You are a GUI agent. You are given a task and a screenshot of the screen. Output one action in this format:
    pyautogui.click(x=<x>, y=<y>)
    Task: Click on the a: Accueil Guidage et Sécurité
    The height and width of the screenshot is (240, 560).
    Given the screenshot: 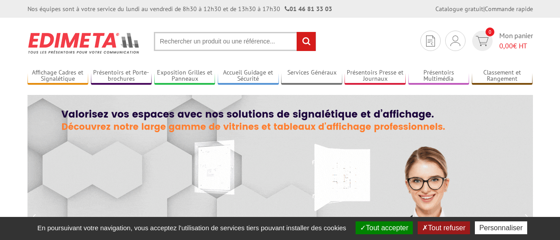 What is the action you would take?
    pyautogui.click(x=248, y=76)
    